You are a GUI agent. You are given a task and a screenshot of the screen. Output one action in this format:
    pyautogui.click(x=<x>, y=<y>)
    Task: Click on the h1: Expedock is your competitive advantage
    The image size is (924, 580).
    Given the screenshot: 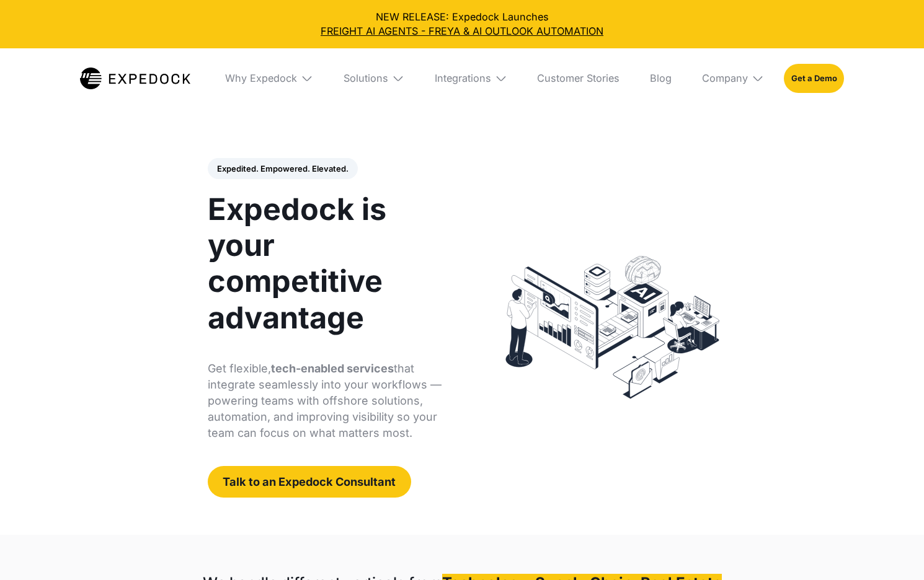 What is the action you would take?
    pyautogui.click(x=328, y=263)
    